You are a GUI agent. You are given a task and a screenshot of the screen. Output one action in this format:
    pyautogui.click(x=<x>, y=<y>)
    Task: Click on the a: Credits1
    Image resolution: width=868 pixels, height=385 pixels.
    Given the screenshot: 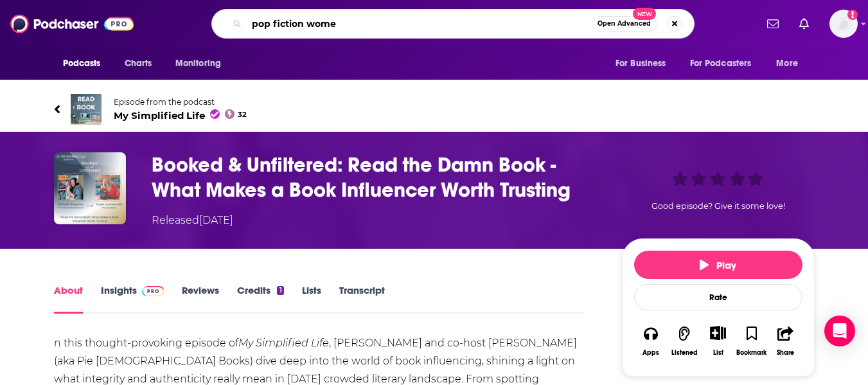 What is the action you would take?
    pyautogui.click(x=260, y=298)
    